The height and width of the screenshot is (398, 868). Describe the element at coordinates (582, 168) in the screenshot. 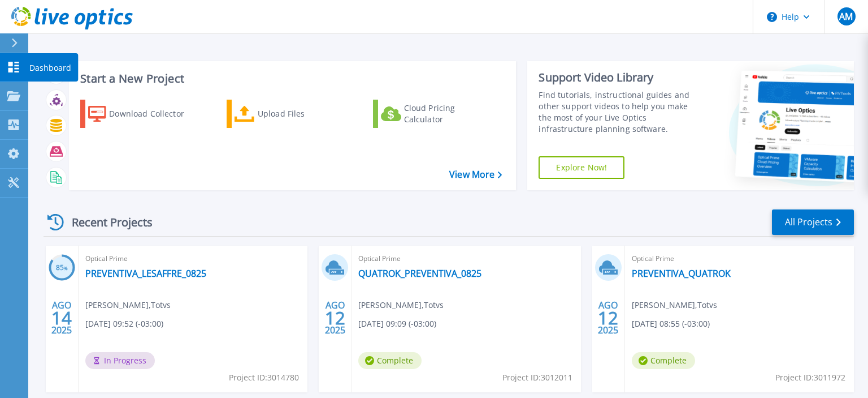

I see `a: Explore Now!` at that location.